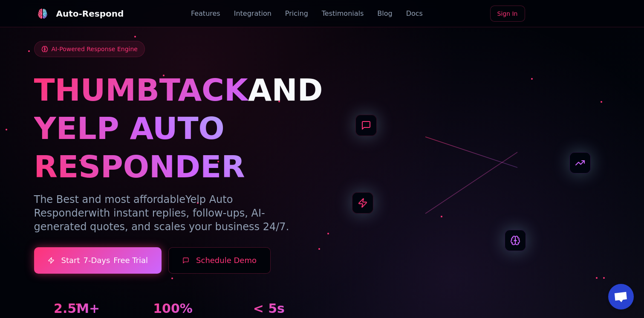 The width and height of the screenshot is (644, 318). I want to click on span: AND, so click(285, 90).